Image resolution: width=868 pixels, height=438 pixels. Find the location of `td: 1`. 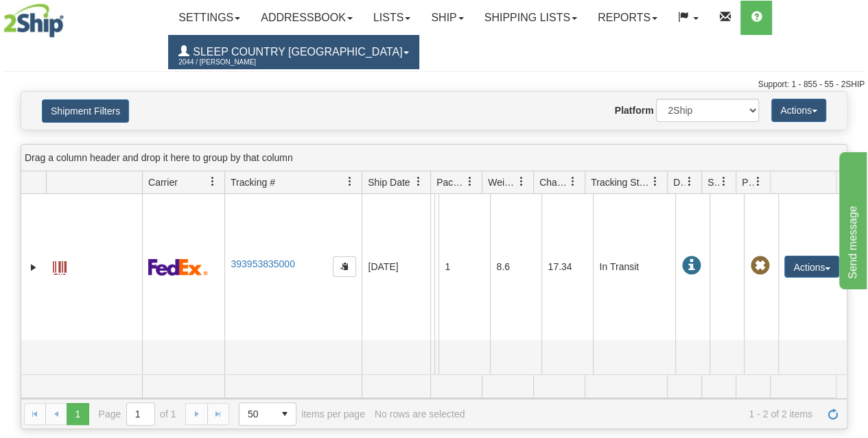

td: 1 is located at coordinates (464, 267).